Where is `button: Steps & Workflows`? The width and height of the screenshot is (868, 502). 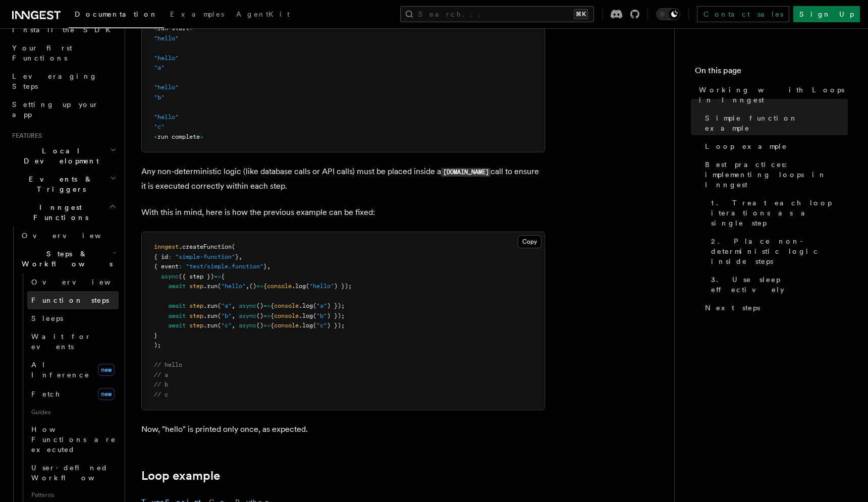
button: Steps & Workflows is located at coordinates (68, 259).